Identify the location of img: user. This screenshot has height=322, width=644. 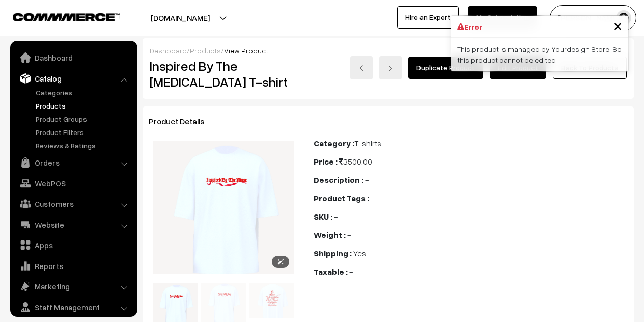
(623, 18).